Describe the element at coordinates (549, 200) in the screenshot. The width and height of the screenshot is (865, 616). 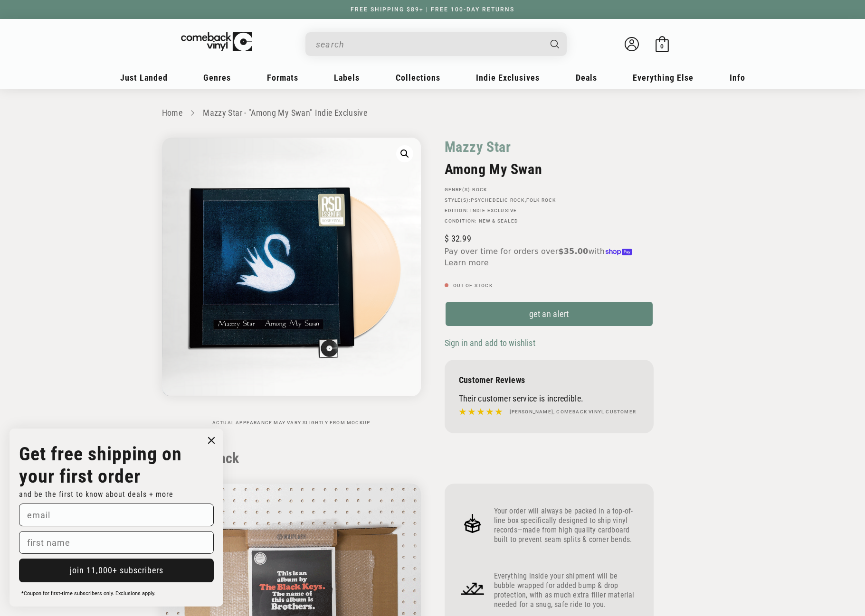
I see `p: STYLE(S): ,` at that location.